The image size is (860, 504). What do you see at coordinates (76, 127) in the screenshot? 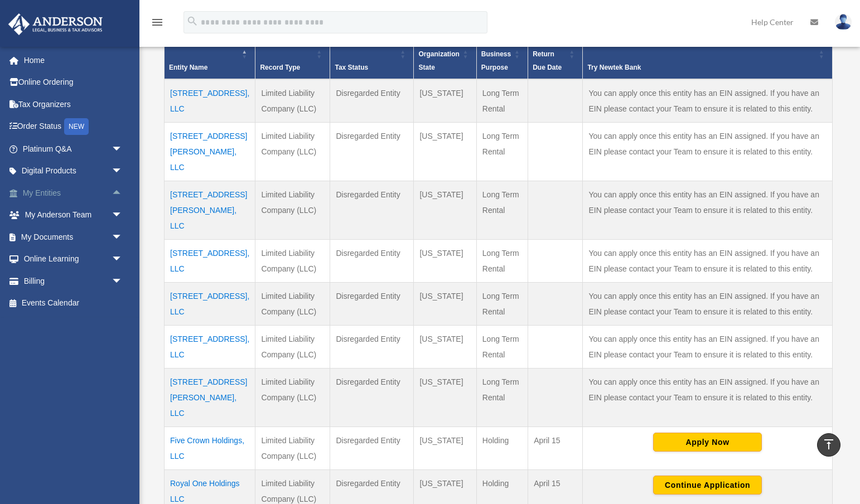
I see `div: NEW` at bounding box center [76, 127].